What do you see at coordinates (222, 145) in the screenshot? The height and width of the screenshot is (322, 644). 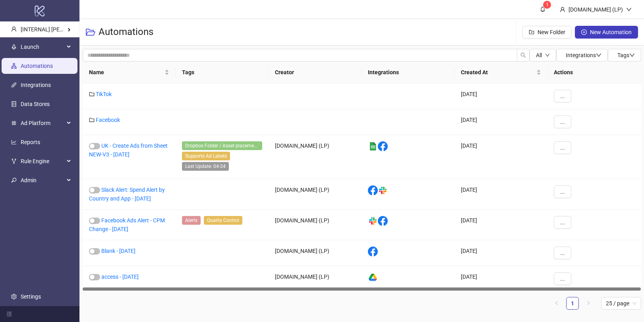 I see `span: Dropbox Folder / Asset placement detection` at bounding box center [222, 145].